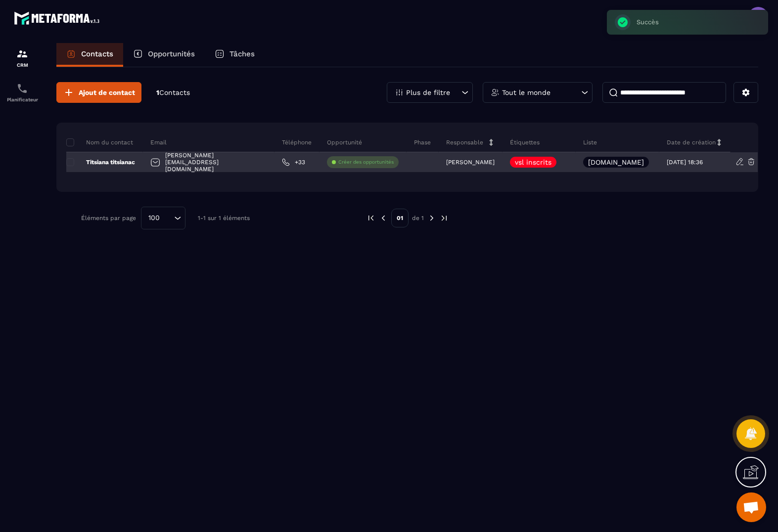 The width and height of the screenshot is (778, 532). What do you see at coordinates (101, 163) in the screenshot?
I see `p: Titsiana titsianac` at bounding box center [101, 163].